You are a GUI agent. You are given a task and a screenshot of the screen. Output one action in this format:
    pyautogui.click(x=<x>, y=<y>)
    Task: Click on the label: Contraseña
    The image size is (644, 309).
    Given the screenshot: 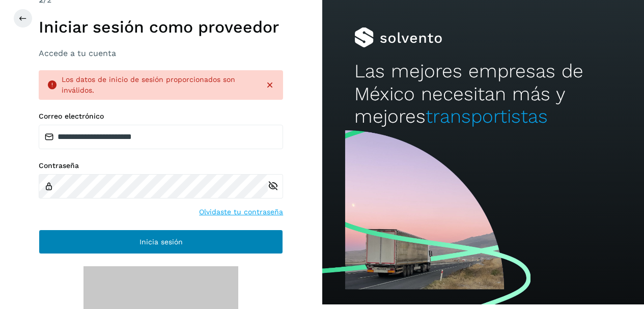 What is the action you would take?
    pyautogui.click(x=161, y=166)
    